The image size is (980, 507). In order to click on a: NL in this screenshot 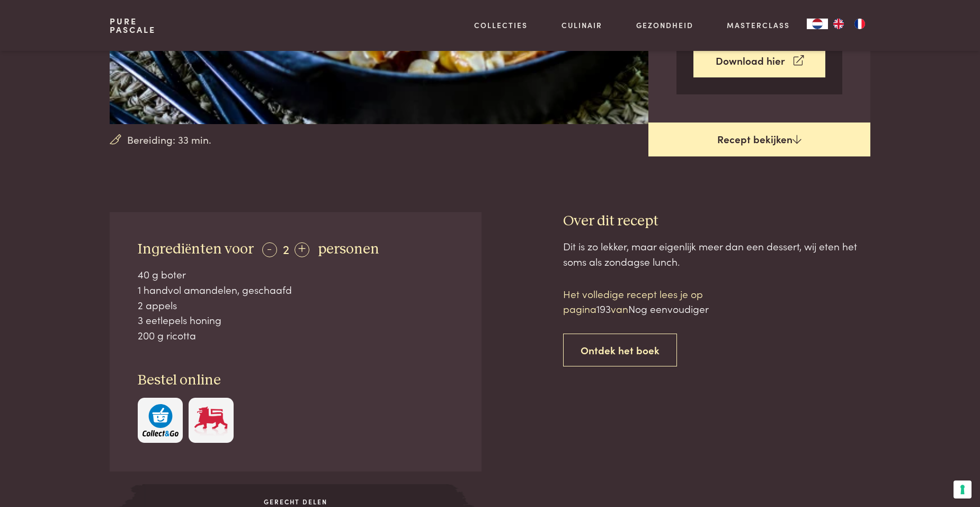, I will do `click(817, 24)`.